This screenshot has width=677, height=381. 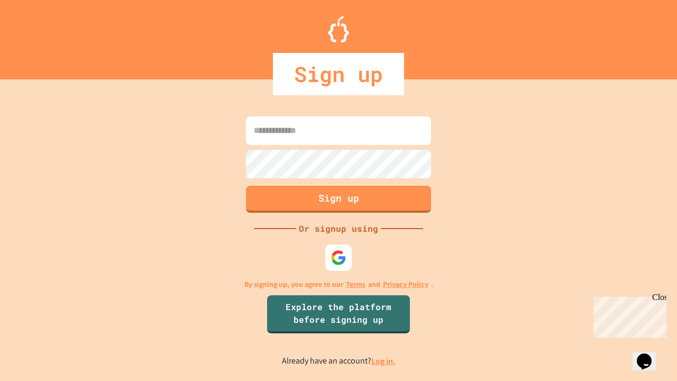 I want to click on button: Sign up, so click(x=339, y=199).